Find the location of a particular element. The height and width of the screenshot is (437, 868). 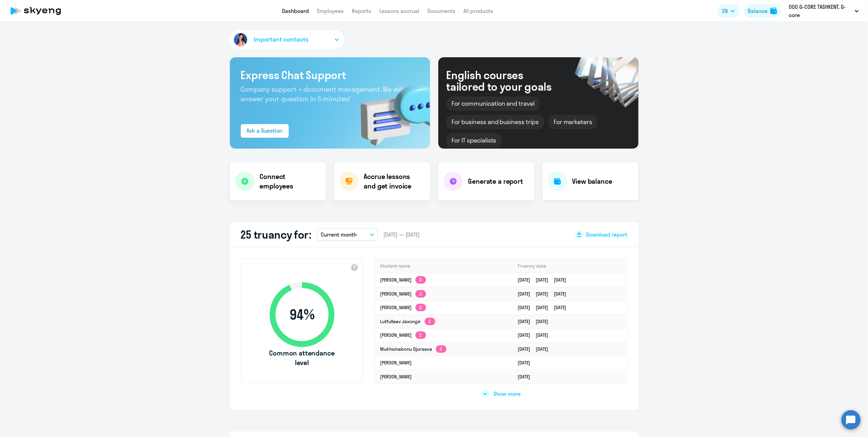

a: Dashboard is located at coordinates (296, 11).